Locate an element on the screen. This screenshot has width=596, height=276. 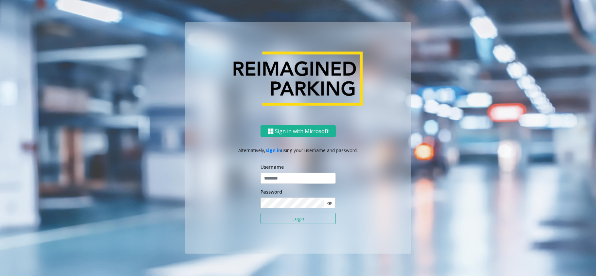
button: Sign in with Microsoft is located at coordinates (298, 131).